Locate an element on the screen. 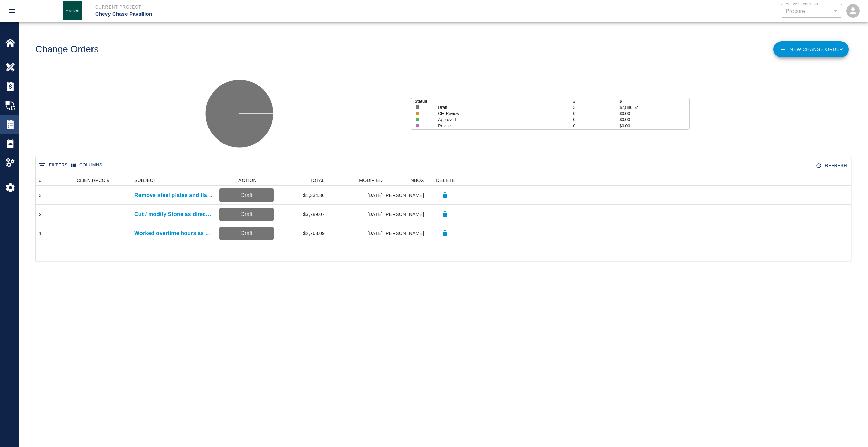  a: Cut / modify Stone as directed is located at coordinates (173, 215).